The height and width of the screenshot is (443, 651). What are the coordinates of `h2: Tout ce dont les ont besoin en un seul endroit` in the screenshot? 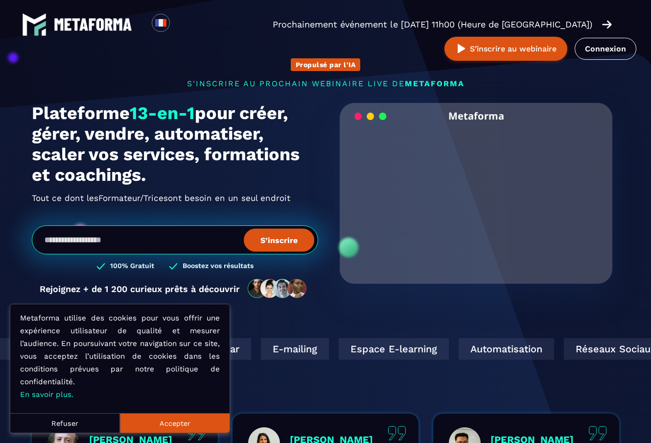 It's located at (175, 198).